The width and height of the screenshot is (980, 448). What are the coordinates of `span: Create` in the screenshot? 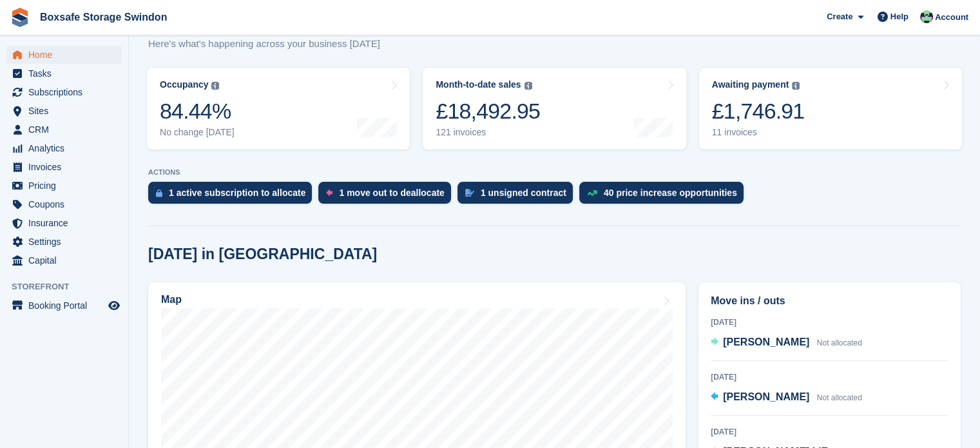 It's located at (840, 17).